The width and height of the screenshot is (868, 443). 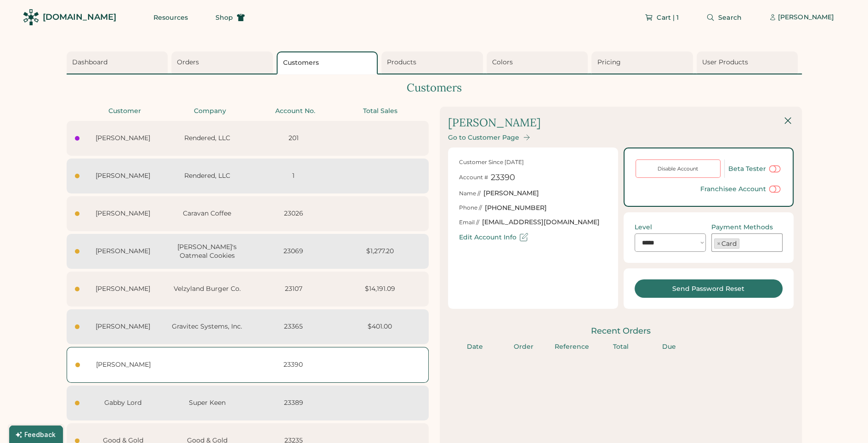 What do you see at coordinates (662, 18) in the screenshot?
I see `button: Cart | 1` at bounding box center [662, 18].